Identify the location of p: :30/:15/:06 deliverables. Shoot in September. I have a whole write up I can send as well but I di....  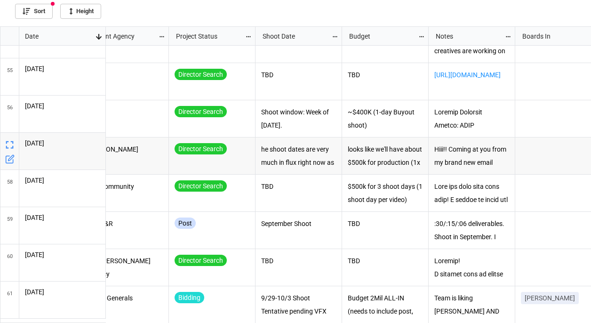
(472, 230).